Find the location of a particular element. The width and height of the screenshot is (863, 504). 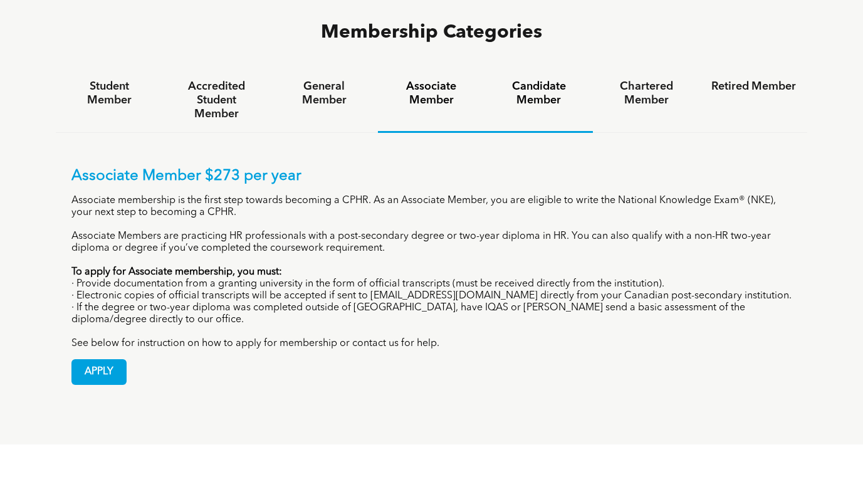

p: Associate Member $273 per year is located at coordinates (432, 176).